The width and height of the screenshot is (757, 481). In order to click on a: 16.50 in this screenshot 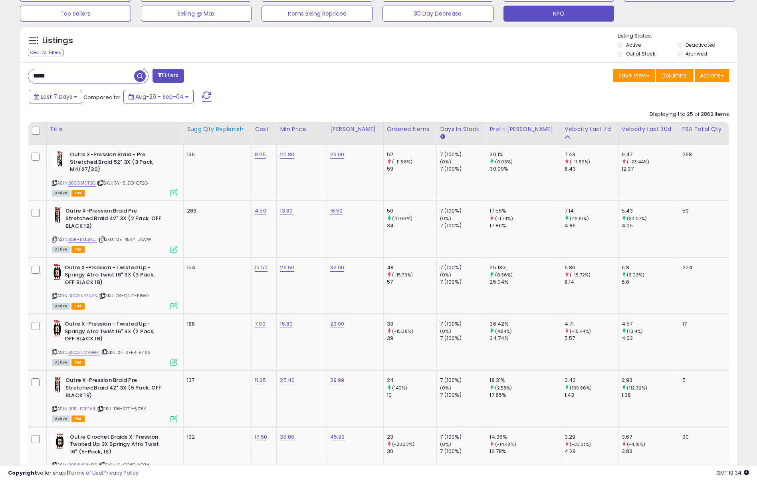, I will do `click(337, 211)`.